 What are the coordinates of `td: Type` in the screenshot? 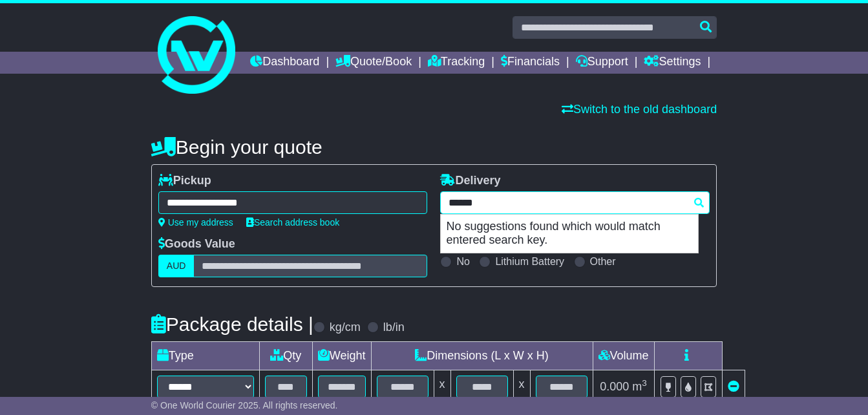 It's located at (205, 356).